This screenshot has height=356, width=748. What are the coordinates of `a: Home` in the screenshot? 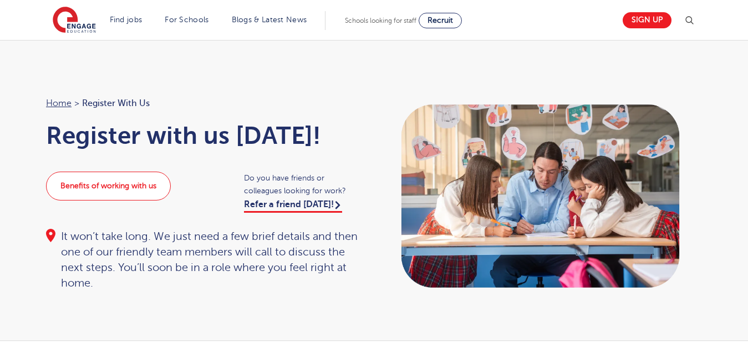 It's located at (59, 103).